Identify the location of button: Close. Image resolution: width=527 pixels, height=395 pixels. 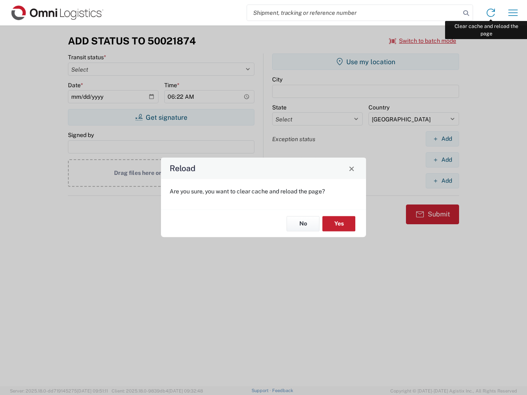
(352, 168).